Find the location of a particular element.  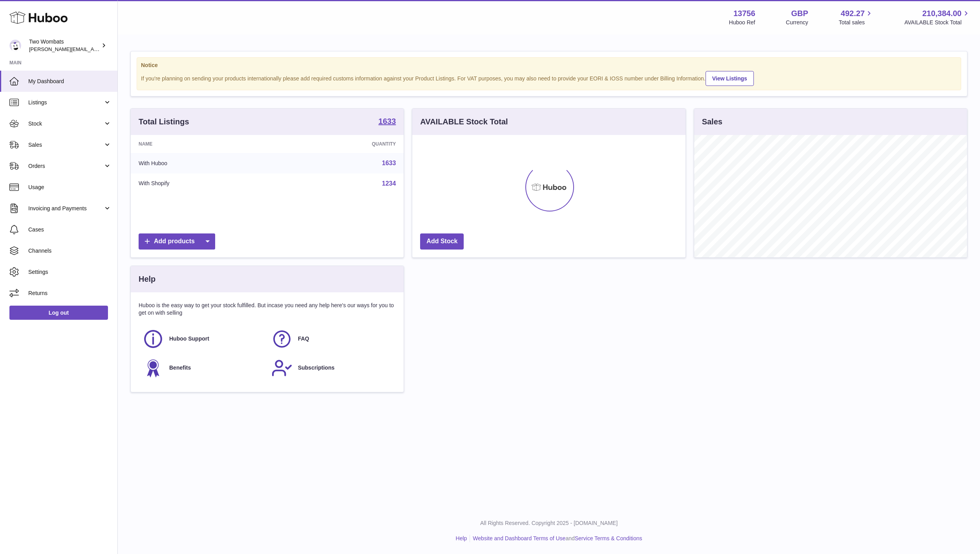

span: Total sales is located at coordinates (856, 22).